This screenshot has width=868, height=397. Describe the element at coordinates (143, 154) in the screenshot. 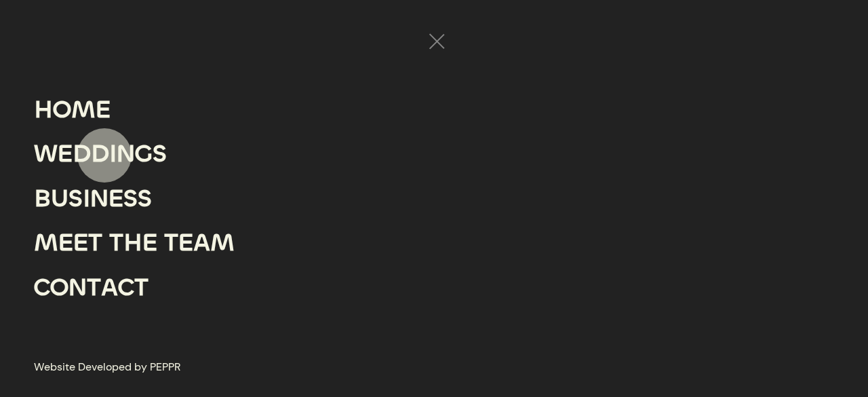

I see `div: G` at that location.